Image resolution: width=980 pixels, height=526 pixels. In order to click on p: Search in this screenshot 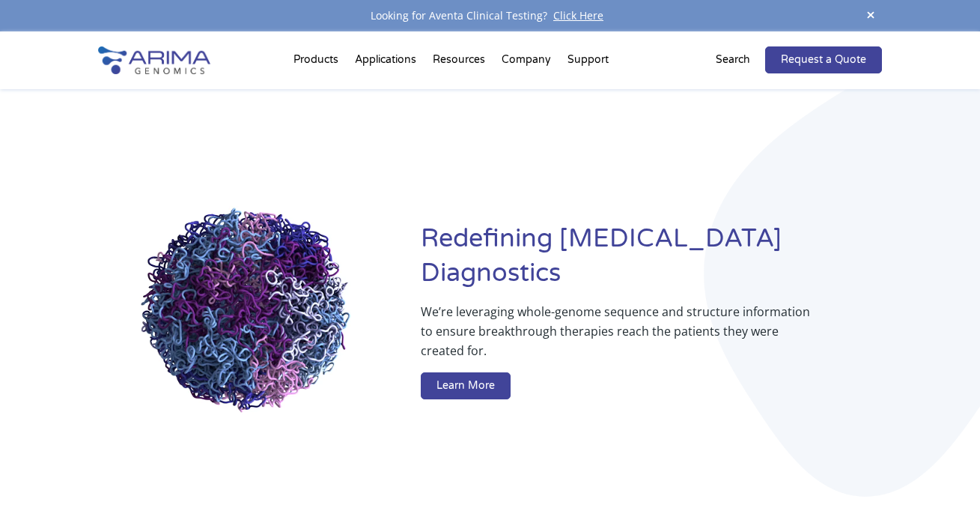, I will do `click(733, 60)`.